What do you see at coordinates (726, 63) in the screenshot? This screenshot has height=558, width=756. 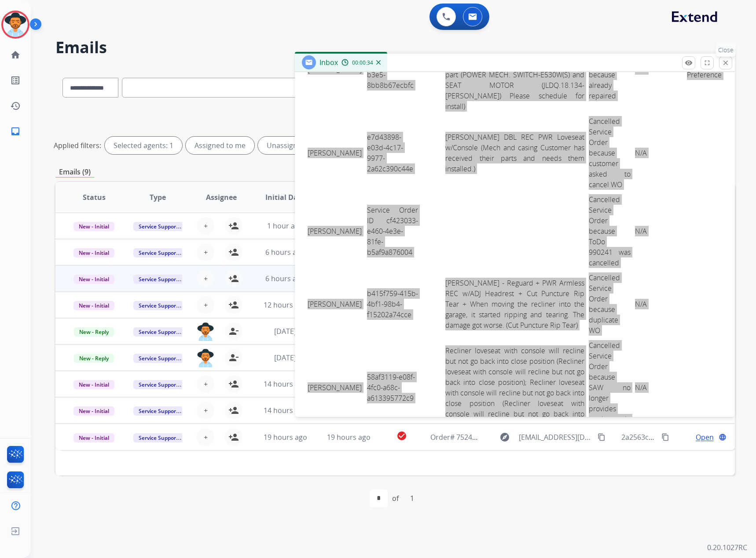 I see `mat-icon: close` at bounding box center [726, 63].